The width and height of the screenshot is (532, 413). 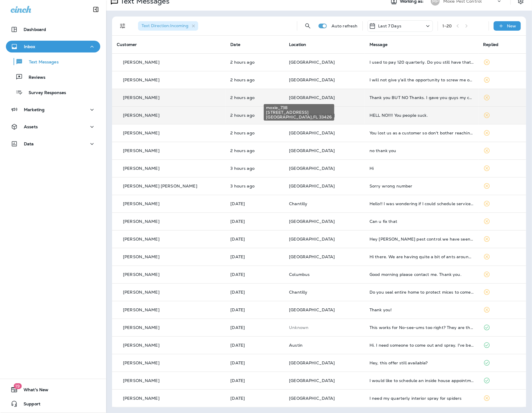 I want to click on button: Collapse Sidebar, so click(x=96, y=10).